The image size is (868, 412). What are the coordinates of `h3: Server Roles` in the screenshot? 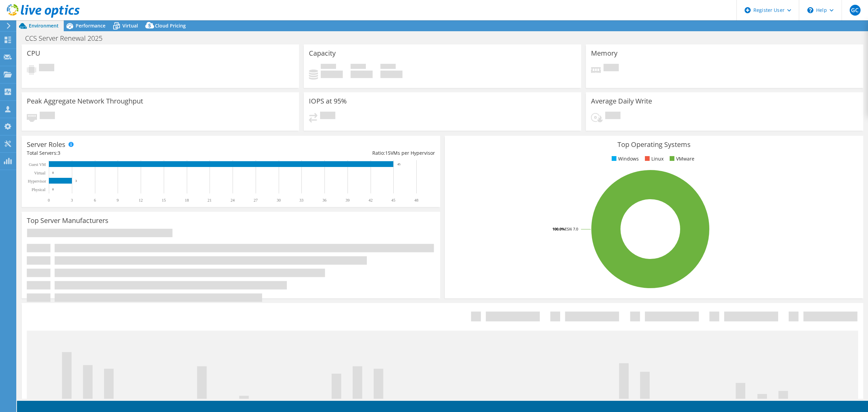 It's located at (46, 144).